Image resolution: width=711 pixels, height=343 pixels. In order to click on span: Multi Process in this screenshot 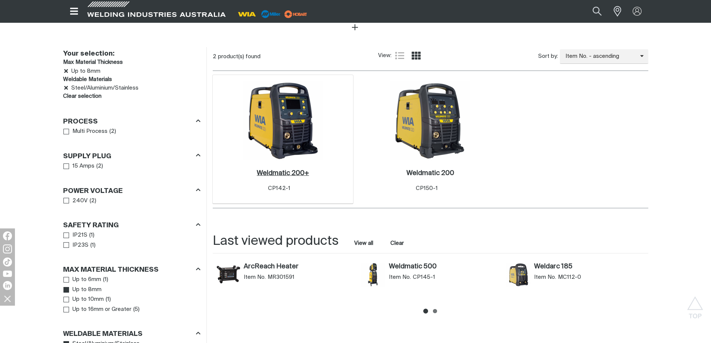, I will do `click(90, 131)`.